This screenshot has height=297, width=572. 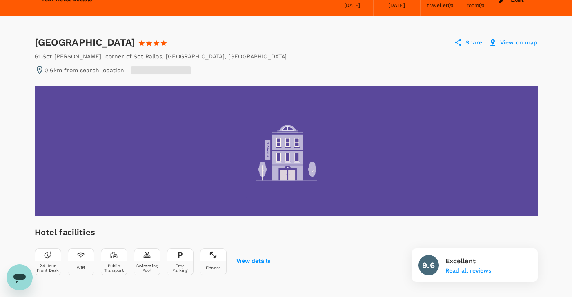 I want to click on button: Read all reviews, so click(x=469, y=271).